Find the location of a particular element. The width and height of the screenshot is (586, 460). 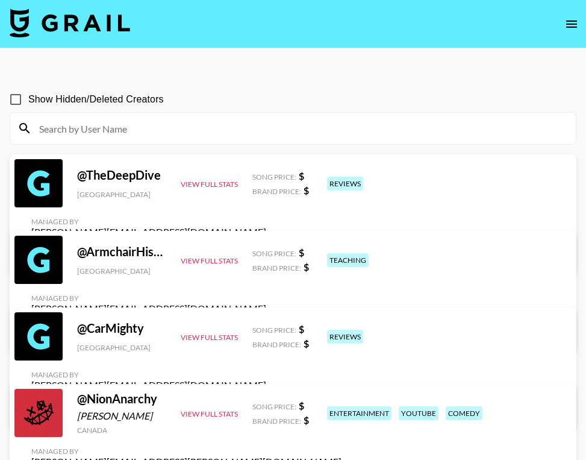

span: Show Hidden/Deleted Creators is located at coordinates (96, 99).